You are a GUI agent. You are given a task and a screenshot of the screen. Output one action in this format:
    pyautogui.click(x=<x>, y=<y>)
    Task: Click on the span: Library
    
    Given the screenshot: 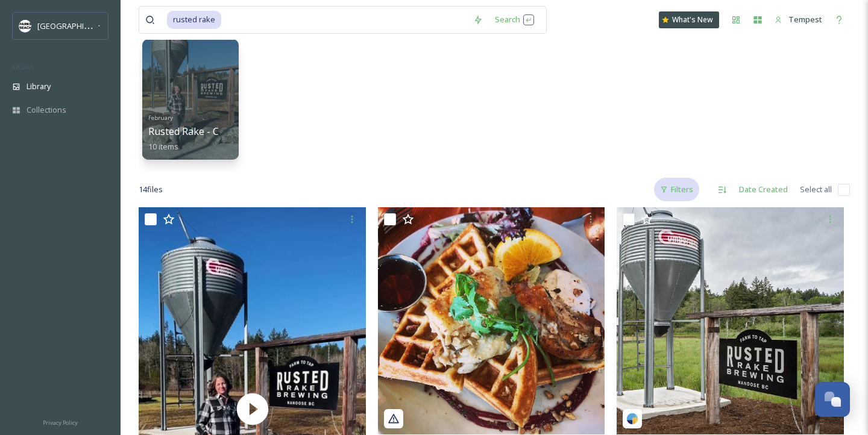 What is the action you would take?
    pyautogui.click(x=39, y=87)
    